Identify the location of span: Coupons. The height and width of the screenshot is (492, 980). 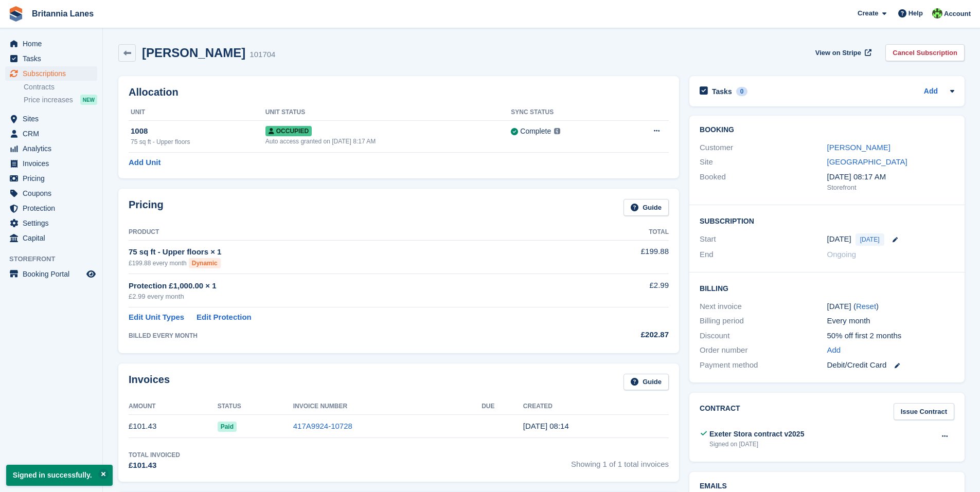
(53, 193).